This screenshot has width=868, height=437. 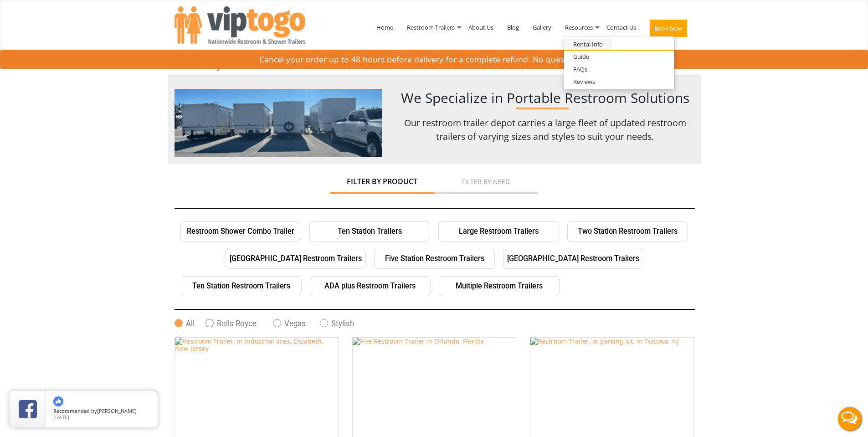 I want to click on a: Restroom Shower Combo Trailer, so click(x=240, y=232).